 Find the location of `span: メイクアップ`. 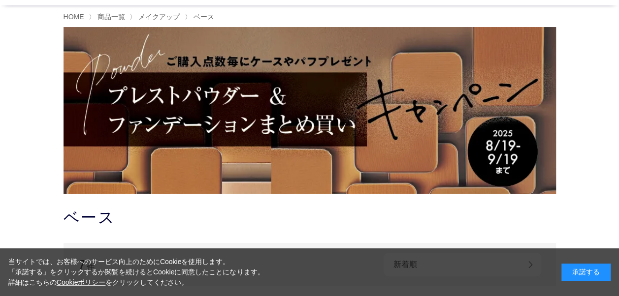

span: メイクアップ is located at coordinates (159, 17).